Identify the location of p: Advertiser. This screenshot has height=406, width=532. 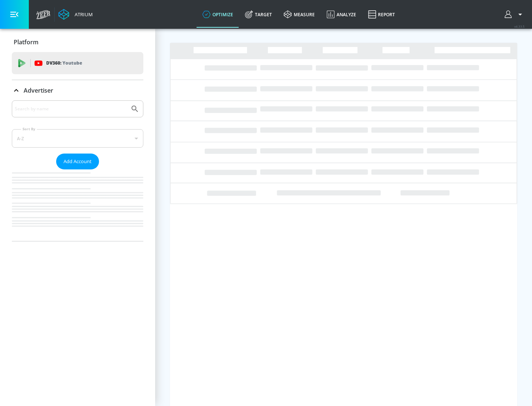
(38, 90).